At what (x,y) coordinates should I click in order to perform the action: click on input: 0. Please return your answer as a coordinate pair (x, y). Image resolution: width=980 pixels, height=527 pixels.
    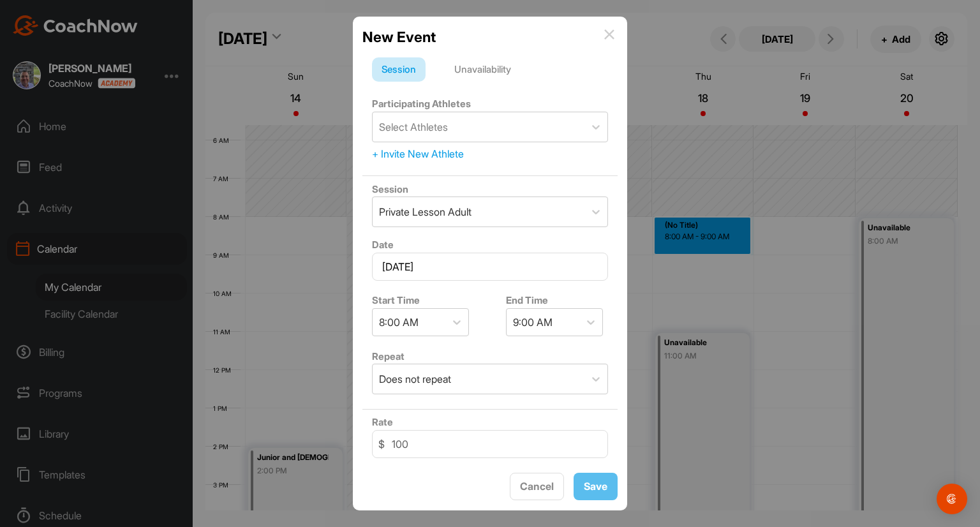
    Looking at the image, I should click on (490, 444).